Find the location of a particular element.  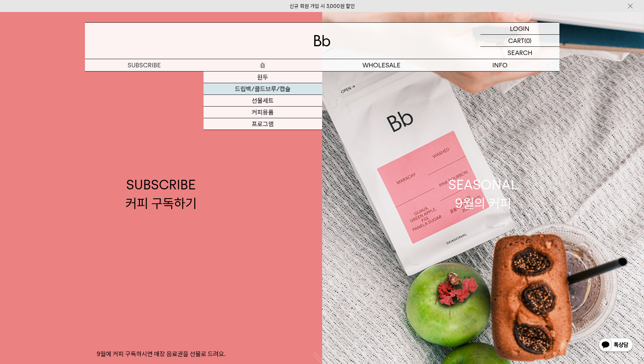

a: CART (0) is located at coordinates (520, 41).